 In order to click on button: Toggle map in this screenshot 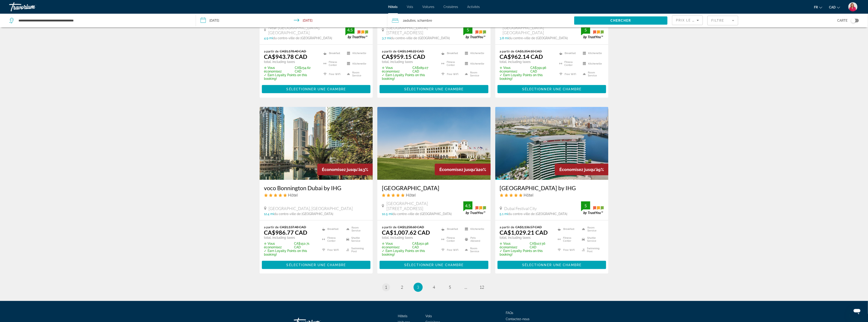, I will do `click(854, 21)`.